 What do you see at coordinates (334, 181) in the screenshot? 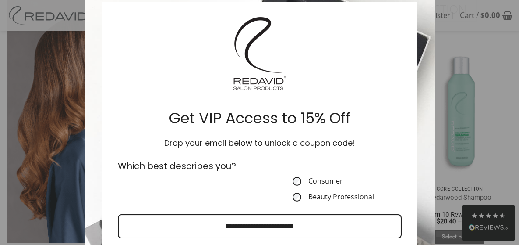
I see `label: Consumer` at bounding box center [334, 181].